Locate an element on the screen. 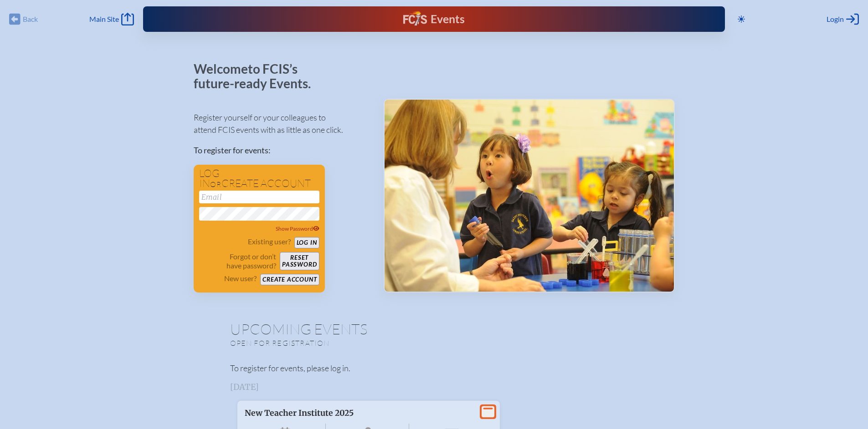 Image resolution: width=868 pixels, height=429 pixels. span: Main Site is located at coordinates (104, 19).